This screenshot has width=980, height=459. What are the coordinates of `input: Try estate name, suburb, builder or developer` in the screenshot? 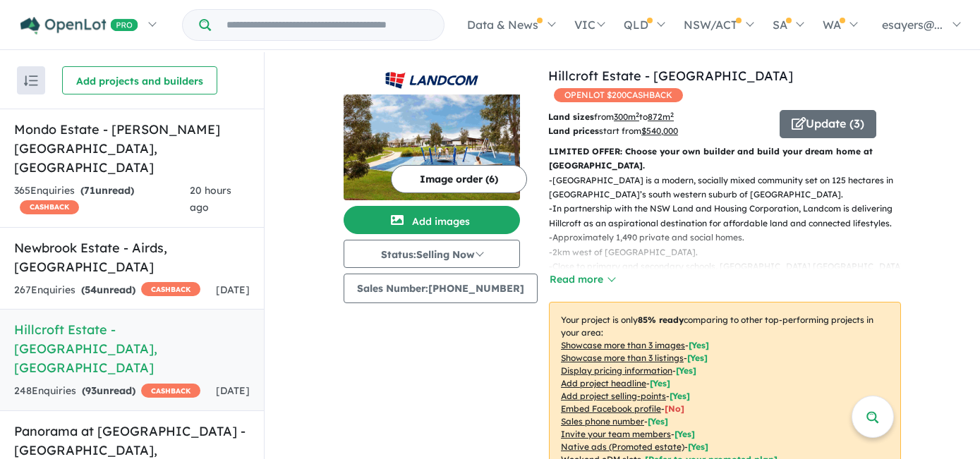 It's located at (327, 25).